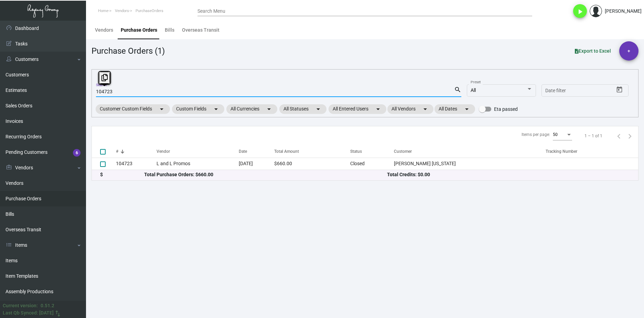 This screenshot has height=318, width=644. What do you see at coordinates (593, 51) in the screenshot?
I see `span: Export to Excel` at bounding box center [593, 51].